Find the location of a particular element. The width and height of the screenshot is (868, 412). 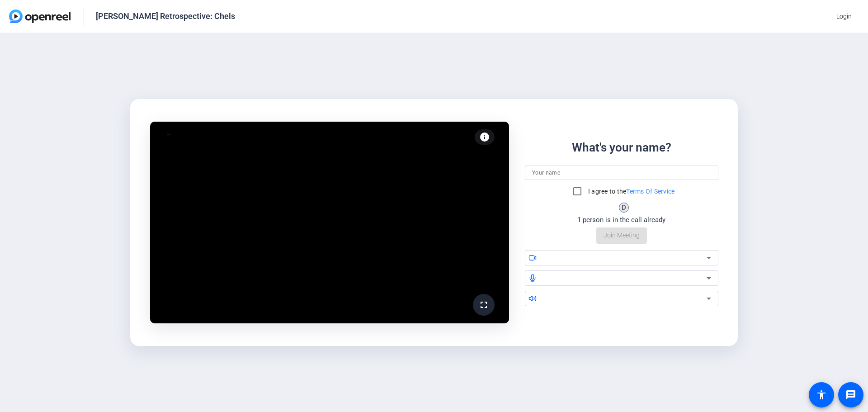

mat-icon: info is located at coordinates (484, 137).